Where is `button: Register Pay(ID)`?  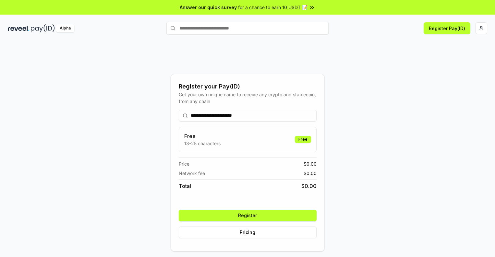 button: Register Pay(ID) is located at coordinates (447, 28).